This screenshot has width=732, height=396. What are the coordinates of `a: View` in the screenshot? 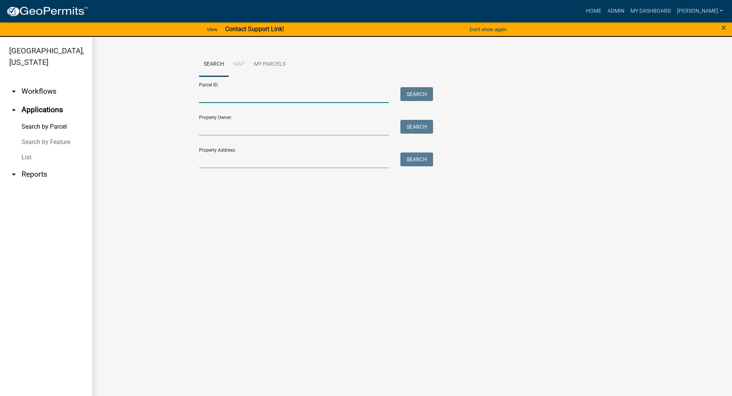 It's located at (212, 29).